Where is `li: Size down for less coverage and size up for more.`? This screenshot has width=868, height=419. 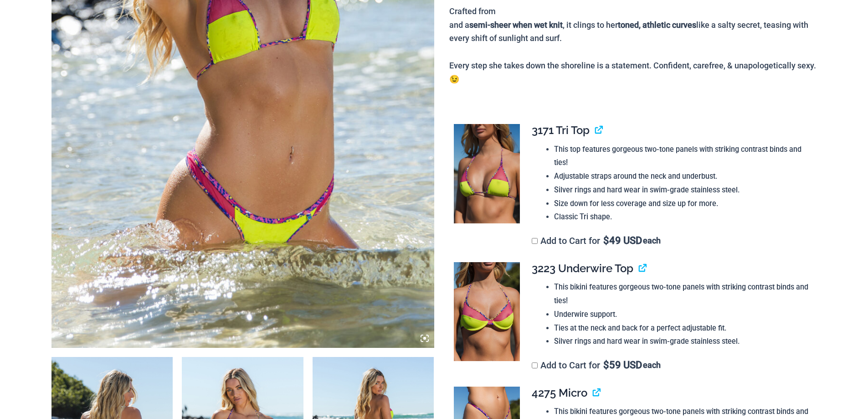
li: Size down for less coverage and size up for more. is located at coordinates (681, 204).